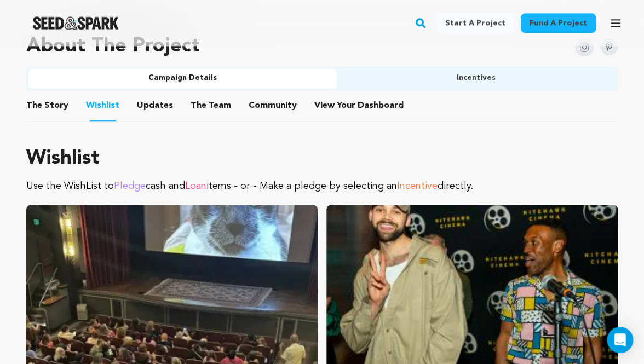 This screenshot has height=364, width=644. Describe the element at coordinates (113, 47) in the screenshot. I see `h1: About The Project` at that location.